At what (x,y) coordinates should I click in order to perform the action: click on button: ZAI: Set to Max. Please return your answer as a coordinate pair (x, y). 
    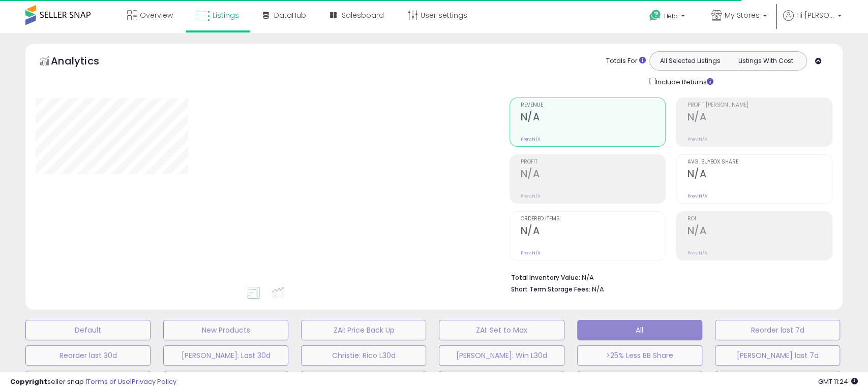
    Looking at the image, I should click on (501, 331).